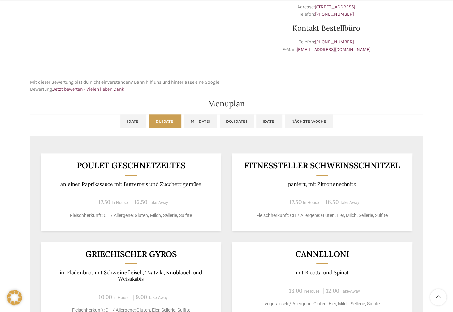 The image size is (453, 312). I want to click on p: im Fladenbrot mit Schweinefleisch, Tzatziki, Knoblauch und Weisskabis, so click(131, 275).